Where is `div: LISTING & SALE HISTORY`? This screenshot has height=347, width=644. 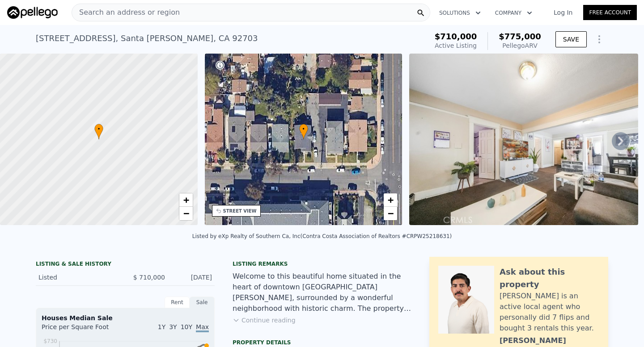 div: LISTING & SALE HISTORY is located at coordinates (125, 265).